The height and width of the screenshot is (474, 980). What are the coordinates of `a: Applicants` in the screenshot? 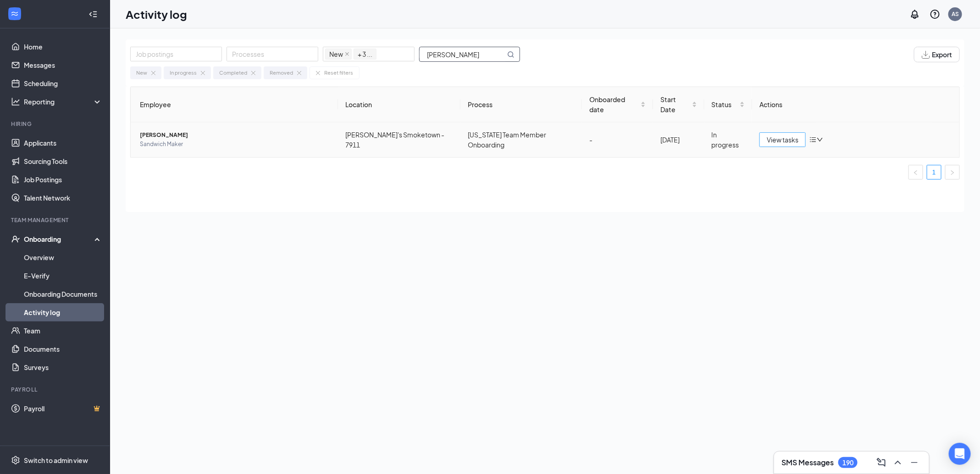 It's located at (63, 143).